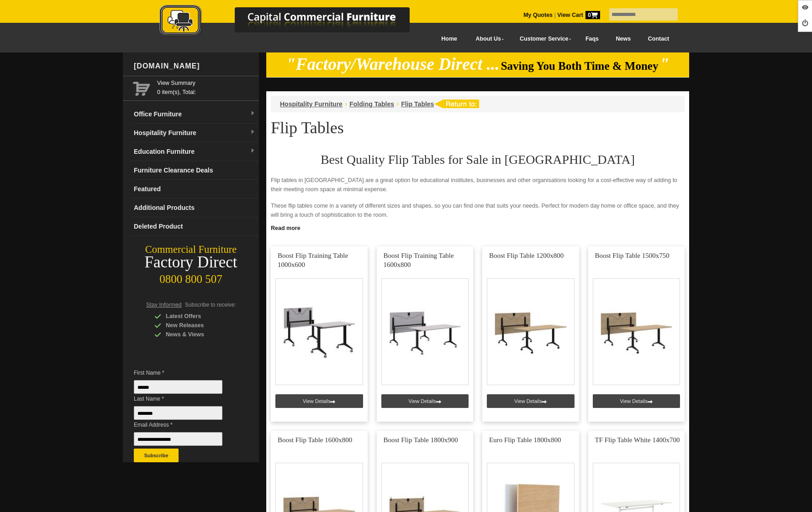 This screenshot has height=512, width=812. Describe the element at coordinates (392, 64) in the screenshot. I see `em: "Factory/Warehouse Direct ...` at that location.